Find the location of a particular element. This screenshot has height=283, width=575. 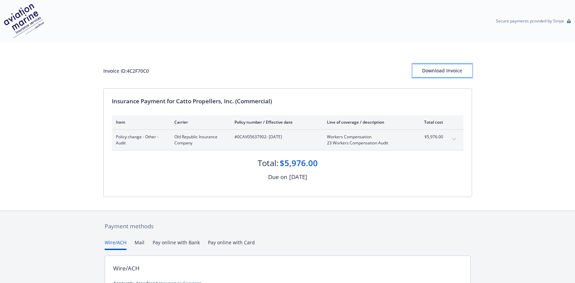

div: Total: is located at coordinates (268, 163).